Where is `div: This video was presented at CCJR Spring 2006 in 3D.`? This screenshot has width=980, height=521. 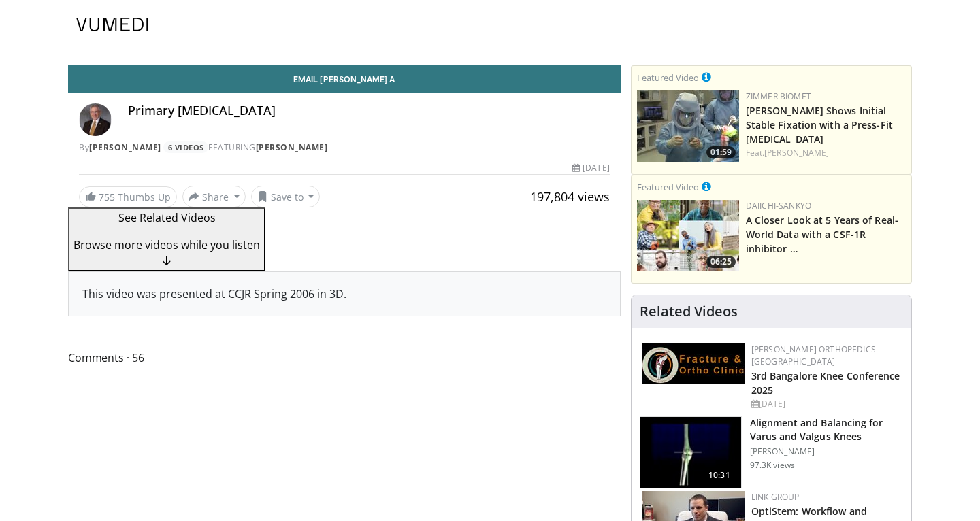
div: This video was presented at CCJR Spring 2006 in 3D. is located at coordinates (345, 293).